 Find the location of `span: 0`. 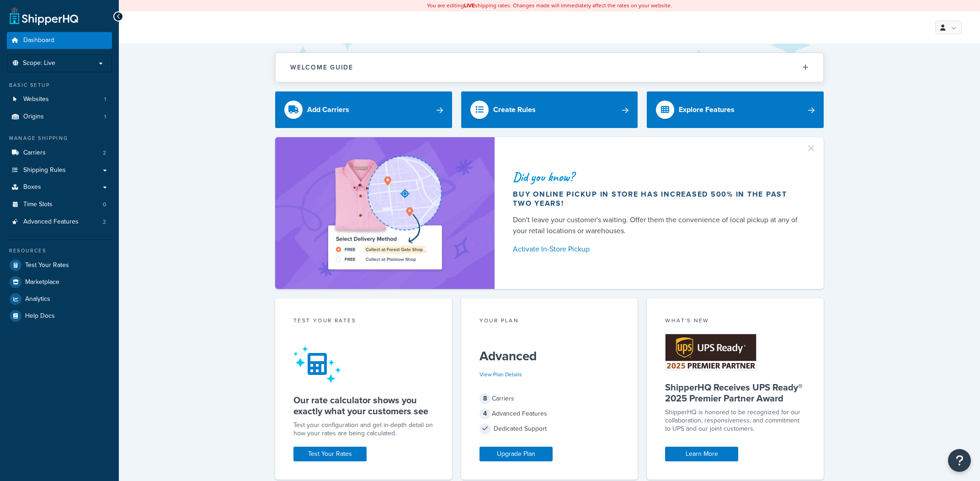

span: 0 is located at coordinates (104, 205).